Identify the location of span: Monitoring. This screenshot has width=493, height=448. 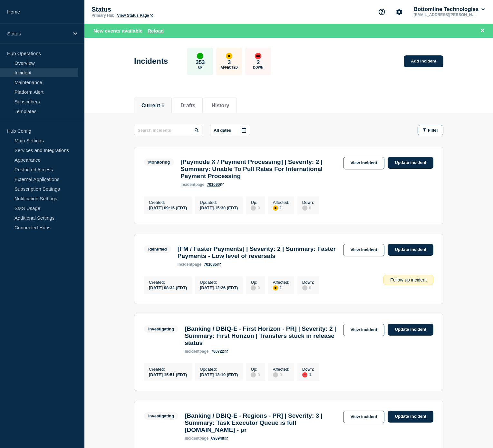
(159, 162).